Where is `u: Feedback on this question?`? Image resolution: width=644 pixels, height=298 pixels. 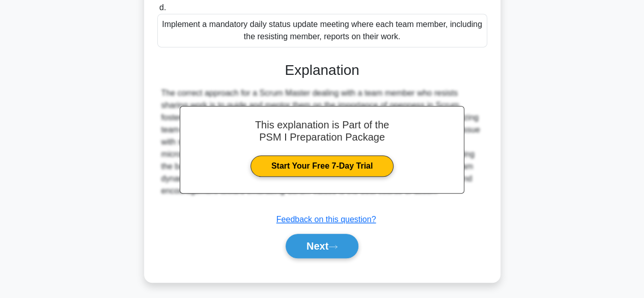 u: Feedback on this question? is located at coordinates (326, 219).